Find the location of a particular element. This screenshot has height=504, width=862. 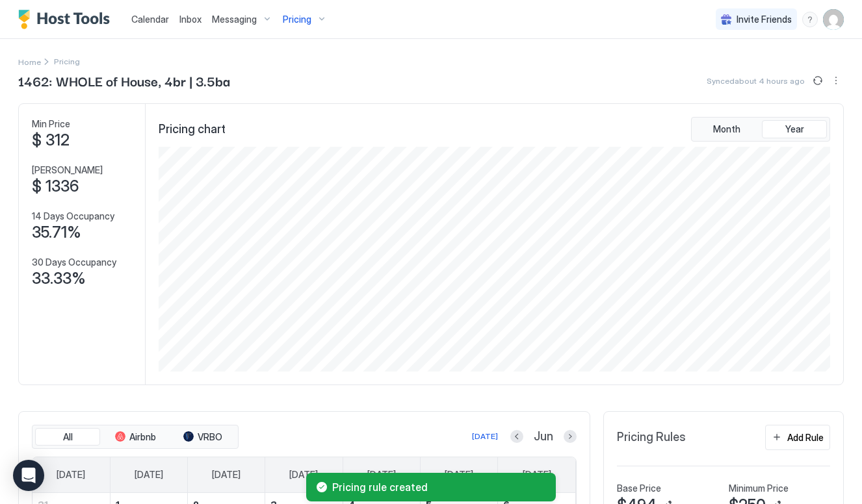

span: Airbnb is located at coordinates (142, 437).